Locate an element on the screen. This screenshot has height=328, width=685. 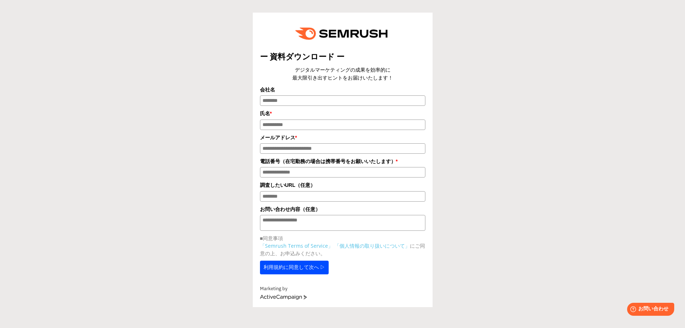
a: 「個人情報の取り扱いについて」 is located at coordinates (372, 245).